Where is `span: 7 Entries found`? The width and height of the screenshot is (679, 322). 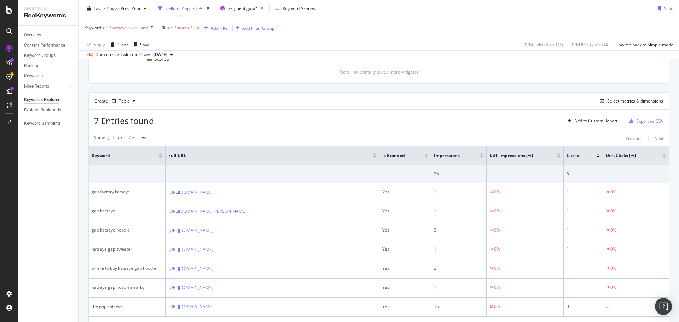 span: 7 Entries found is located at coordinates (124, 121).